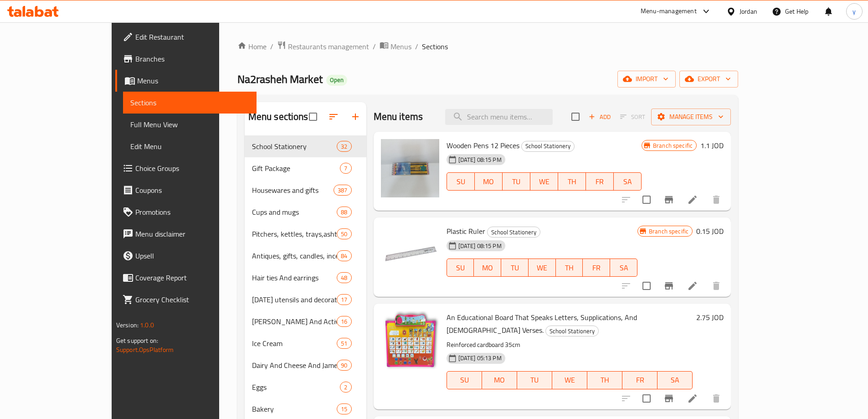 The width and height of the screenshot is (868, 419). Describe the element at coordinates (345, 168) in the screenshot. I see `span: 7` at that location.